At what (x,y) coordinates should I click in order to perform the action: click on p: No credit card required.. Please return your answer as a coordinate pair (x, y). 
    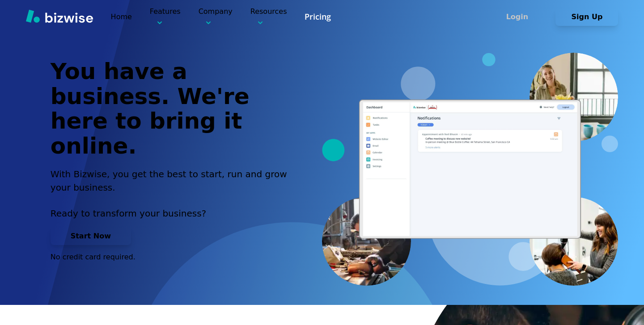
    Looking at the image, I should click on (174, 258).